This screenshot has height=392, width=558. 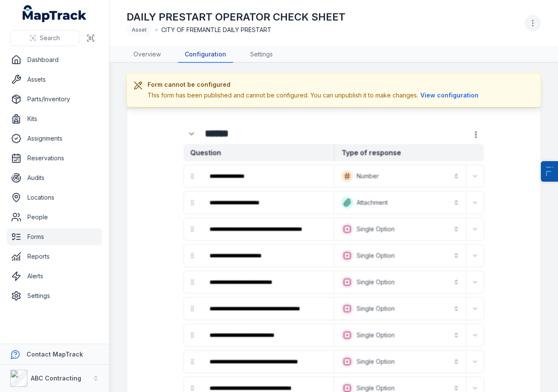 I want to click on div: Asset, so click(x=139, y=30).